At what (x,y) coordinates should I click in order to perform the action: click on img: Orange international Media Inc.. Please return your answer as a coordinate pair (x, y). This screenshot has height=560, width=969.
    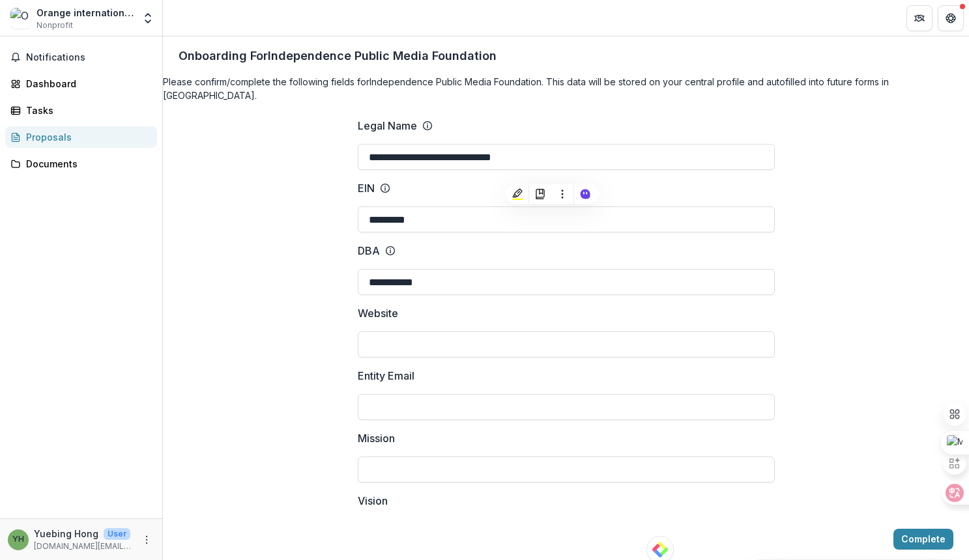
    Looking at the image, I should click on (21, 18).